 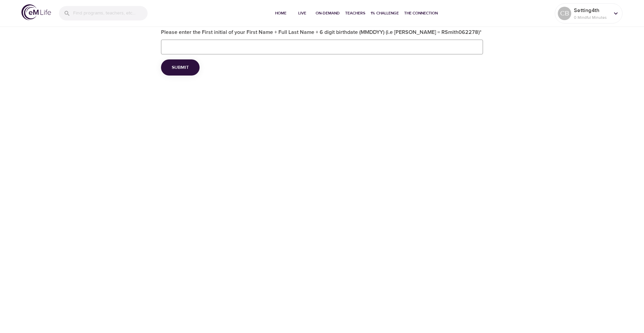 What do you see at coordinates (328, 13) in the screenshot?
I see `span: On-Demand` at bounding box center [328, 13].